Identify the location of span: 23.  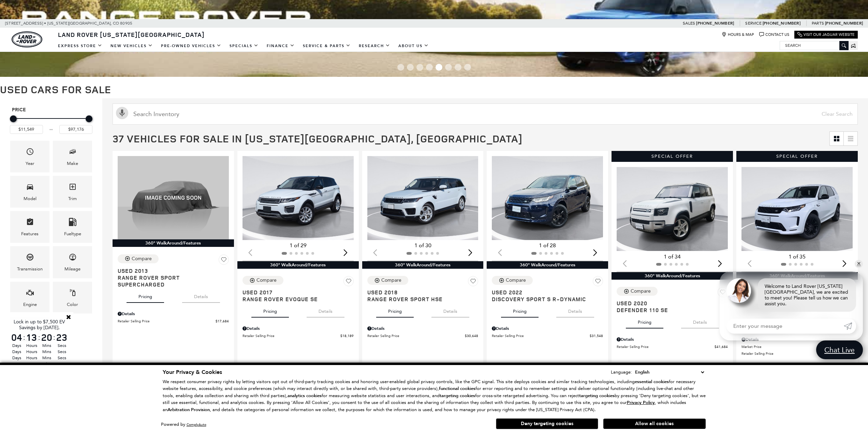
(62, 337).